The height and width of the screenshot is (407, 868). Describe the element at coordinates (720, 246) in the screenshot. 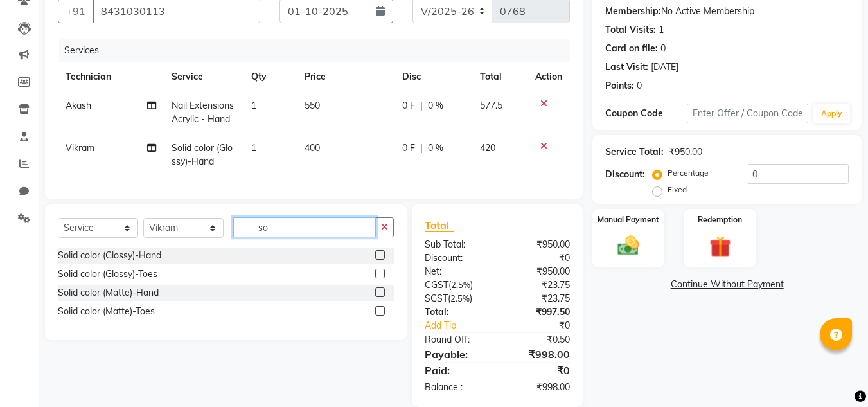

I see `img: _gift.svg` at that location.